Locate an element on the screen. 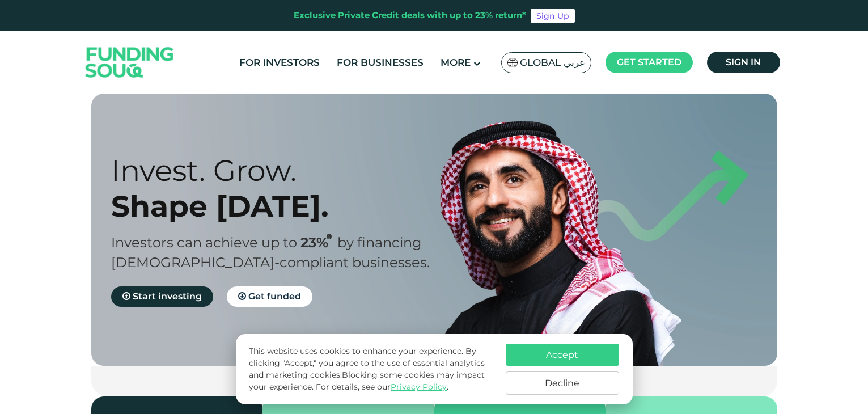 This screenshot has width=868, height=414. a: Sign Up is located at coordinates (553, 16).